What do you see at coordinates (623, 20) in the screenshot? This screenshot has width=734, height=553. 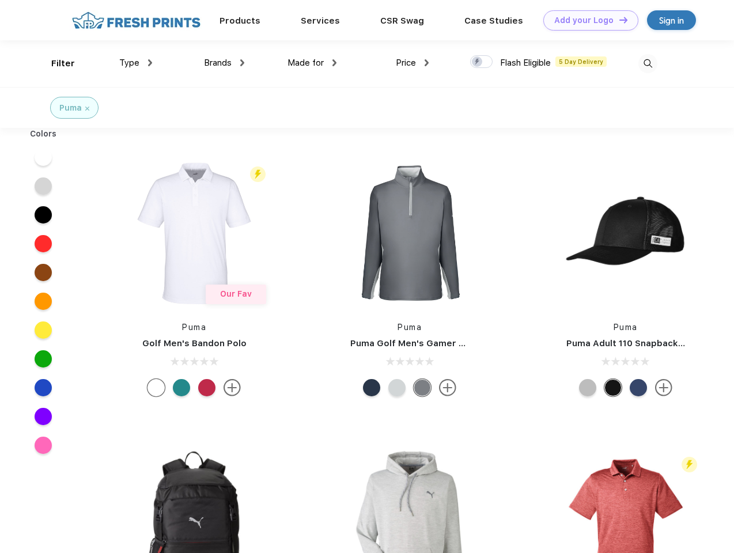 I see `img: DT` at bounding box center [623, 20].